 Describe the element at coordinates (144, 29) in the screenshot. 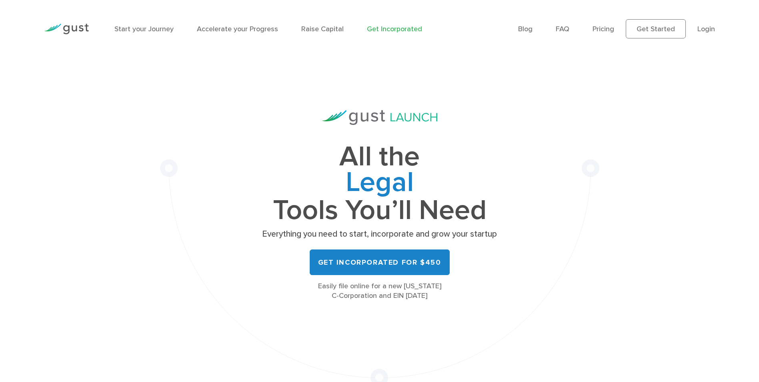

I see `a: Start your Journey` at that location.